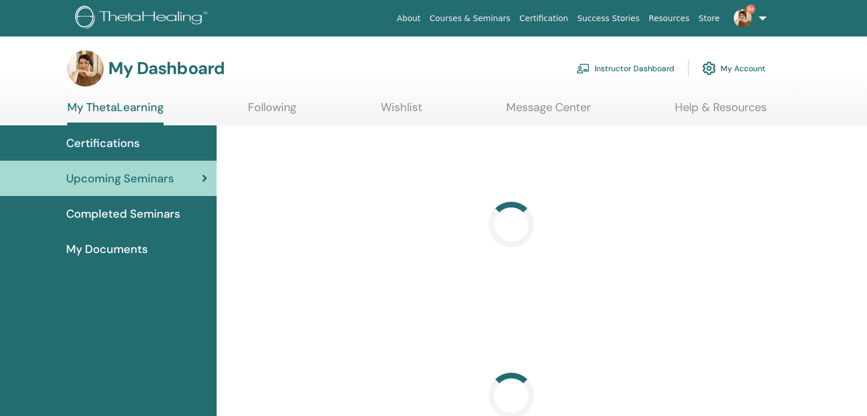 This screenshot has height=416, width=867. Describe the element at coordinates (401, 111) in the screenshot. I see `a: Wishlist` at that location.